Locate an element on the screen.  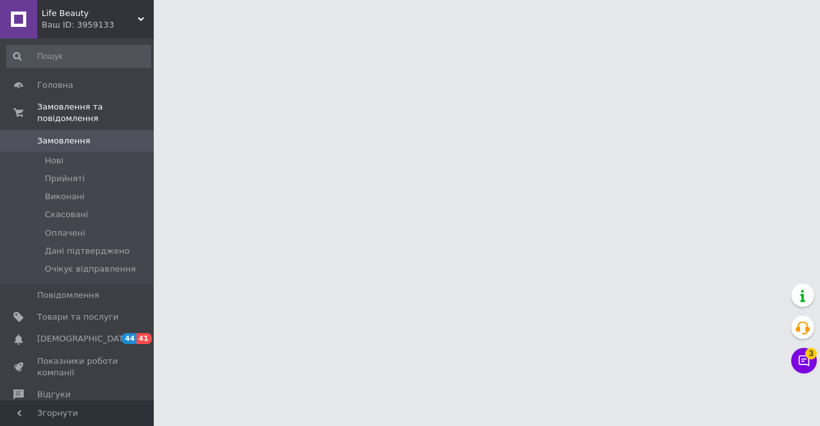
span: Прийняті is located at coordinates (65, 179).